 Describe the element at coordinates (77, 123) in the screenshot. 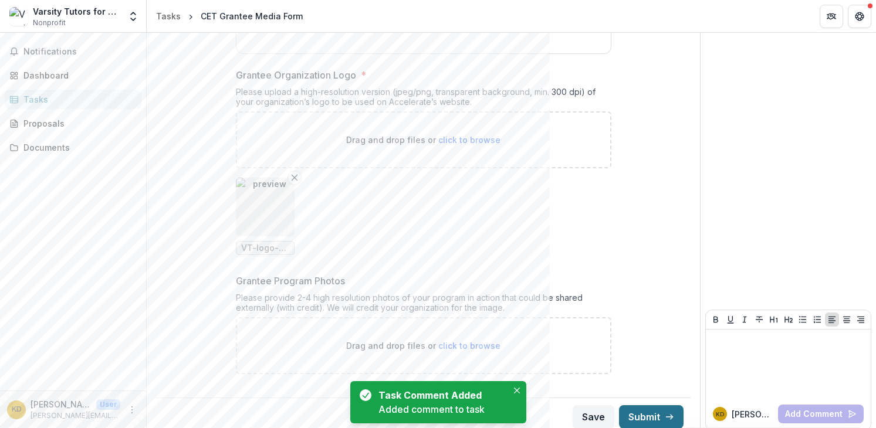

I see `div: Proposals` at that location.